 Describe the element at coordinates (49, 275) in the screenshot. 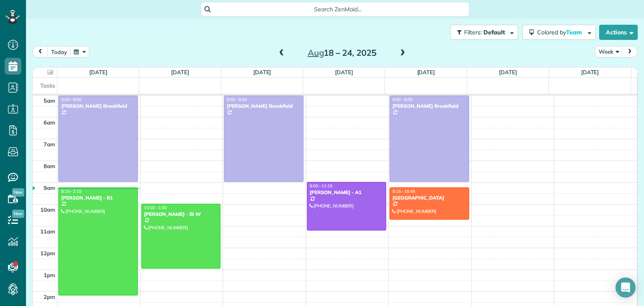

I see `span: 1pm` at that location.